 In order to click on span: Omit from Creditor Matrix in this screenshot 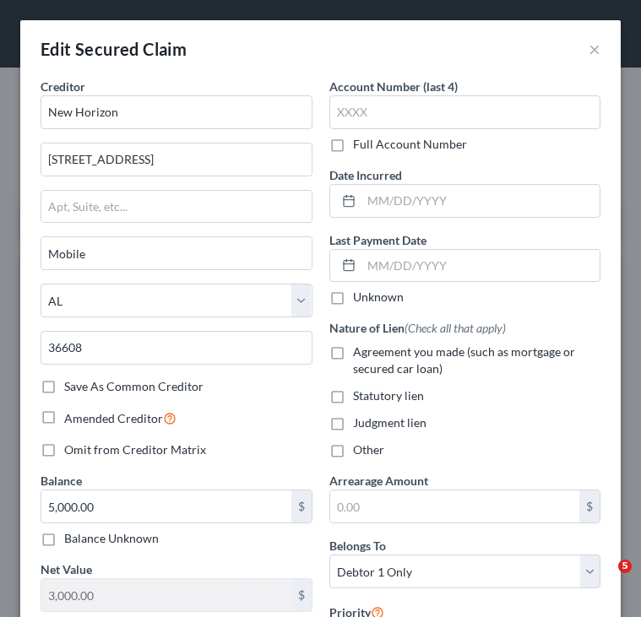, I will do `click(135, 449)`.